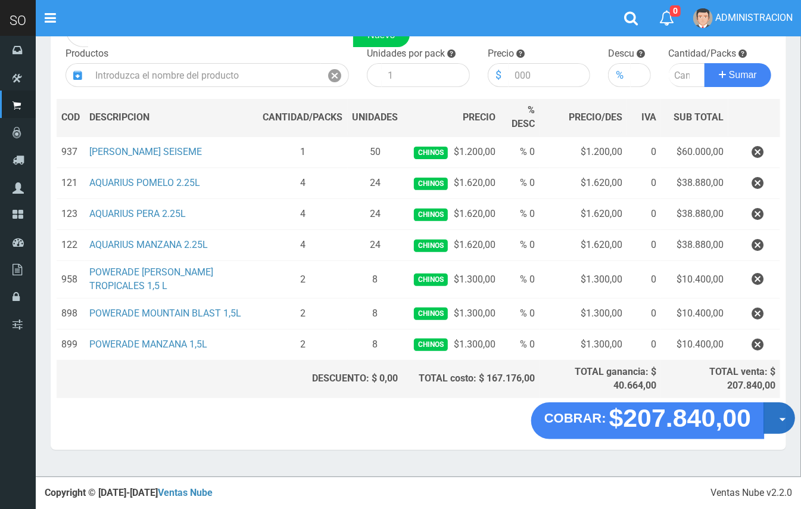 Image resolution: width=801 pixels, height=509 pixels. What do you see at coordinates (501, 54) in the screenshot?
I see `label: Precio` at bounding box center [501, 54].